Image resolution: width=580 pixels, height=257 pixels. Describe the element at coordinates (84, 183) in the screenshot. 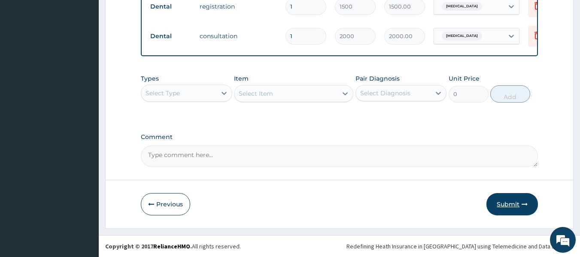

I see `textarea: Type your message and hit 'Enter'` at that location.